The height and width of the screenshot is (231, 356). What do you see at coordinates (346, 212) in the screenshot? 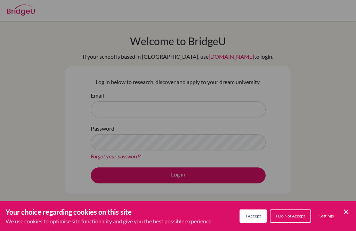
I see `button: Save and close` at bounding box center [346, 212].